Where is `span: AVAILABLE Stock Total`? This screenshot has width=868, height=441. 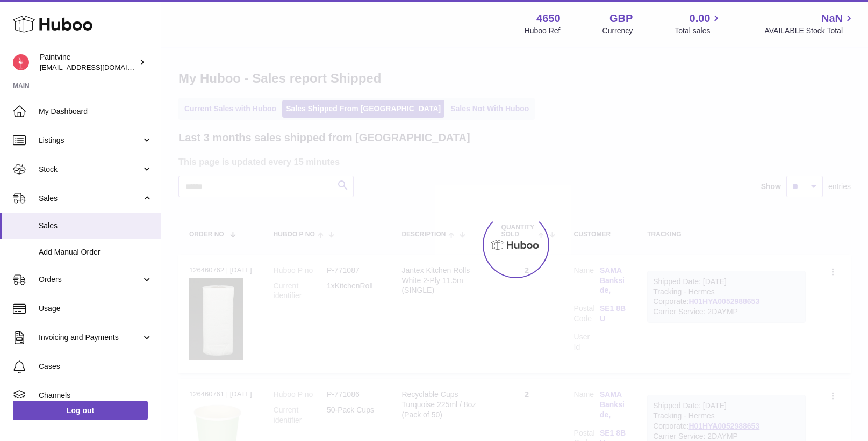
span: AVAILABLE Stock Total is located at coordinates (810, 31).